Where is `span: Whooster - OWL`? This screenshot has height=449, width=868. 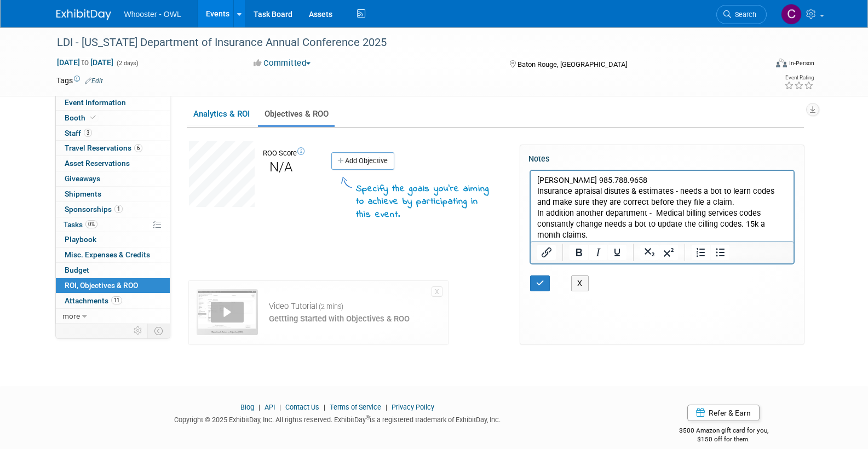
span: Whooster - OWL is located at coordinates (153, 14).